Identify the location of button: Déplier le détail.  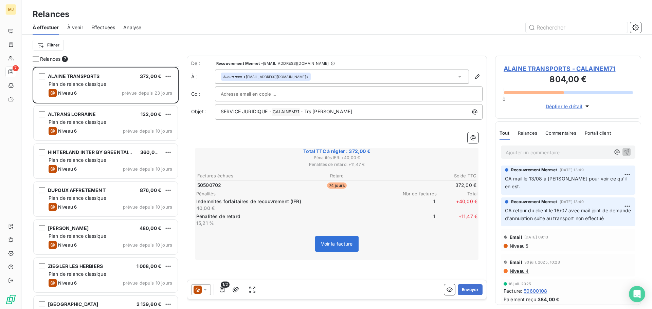
(568, 106).